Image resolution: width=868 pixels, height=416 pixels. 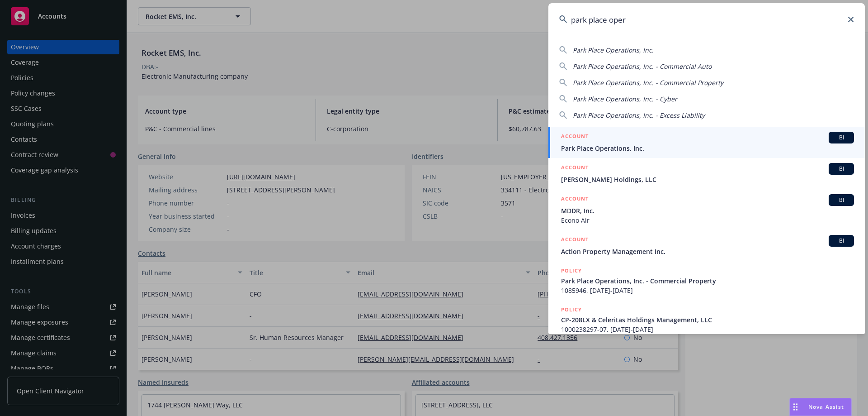 What do you see at coordinates (707, 245) in the screenshot?
I see `a: ACCOUNTBIAction Property Management Inc.` at bounding box center [707, 245].